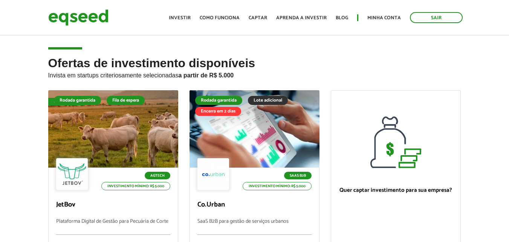  Describe the element at coordinates (268, 100) in the screenshot. I see `div: Lote adicional` at that location.